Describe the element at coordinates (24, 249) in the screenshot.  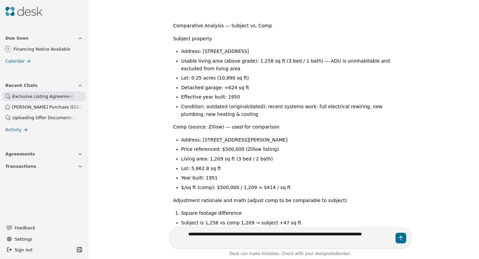
I see `span: Sign out` at that location.